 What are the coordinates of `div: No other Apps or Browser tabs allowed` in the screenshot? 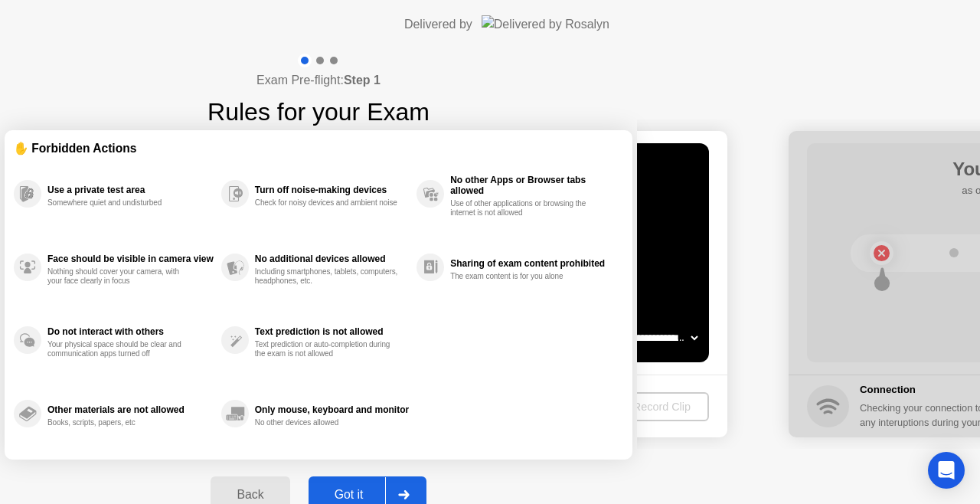 It's located at (533, 186).